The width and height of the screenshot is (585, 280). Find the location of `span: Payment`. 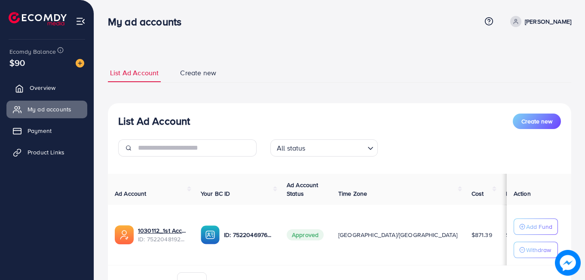

span: Payment is located at coordinates (40, 131).